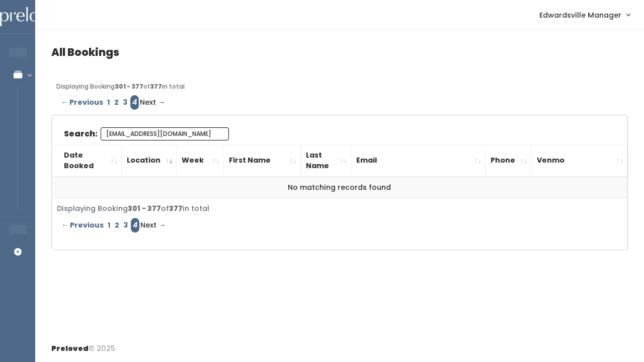  What do you see at coordinates (262, 160) in the screenshot?
I see `th: First Name: activate to sort column ascending` at bounding box center [262, 160].